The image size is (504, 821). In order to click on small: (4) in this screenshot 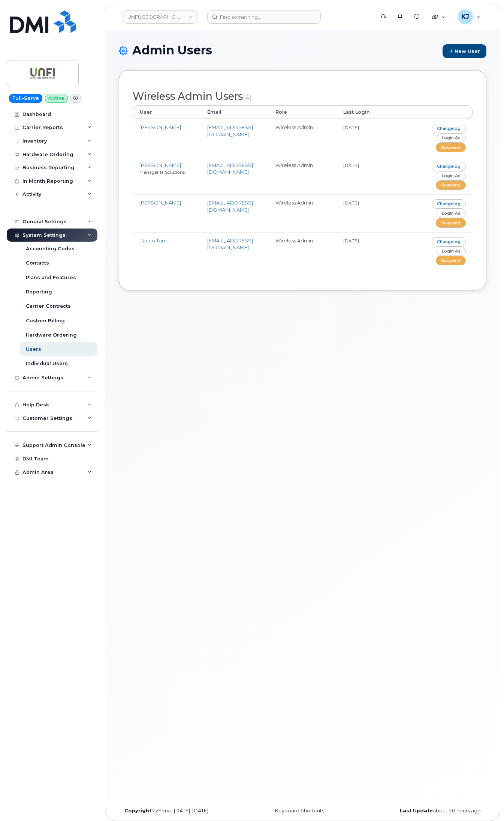, I will do `click(248, 97)`.